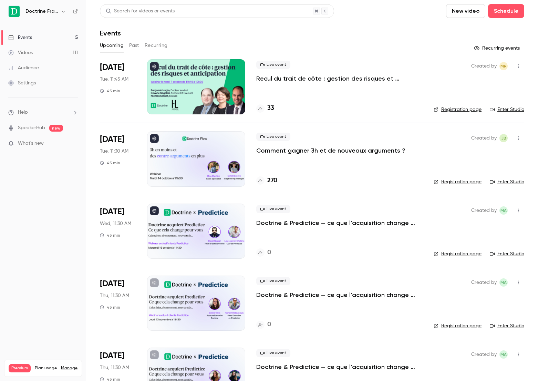 Image resolution: width=538 pixels, height=381 pixels. I want to click on button: Schedule, so click(506, 11).